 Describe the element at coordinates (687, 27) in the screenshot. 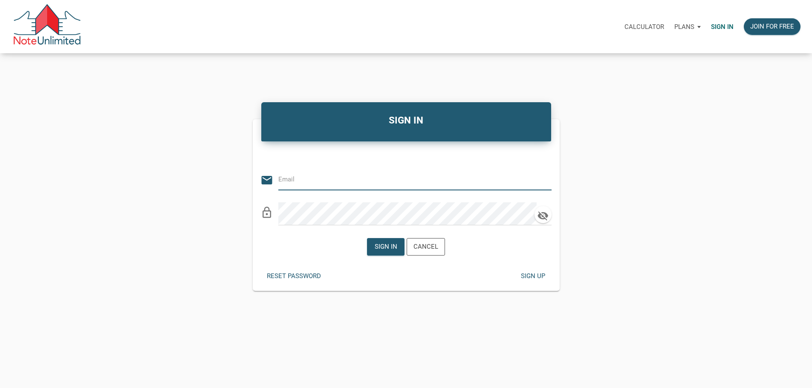

I see `button: Plans` at that location.